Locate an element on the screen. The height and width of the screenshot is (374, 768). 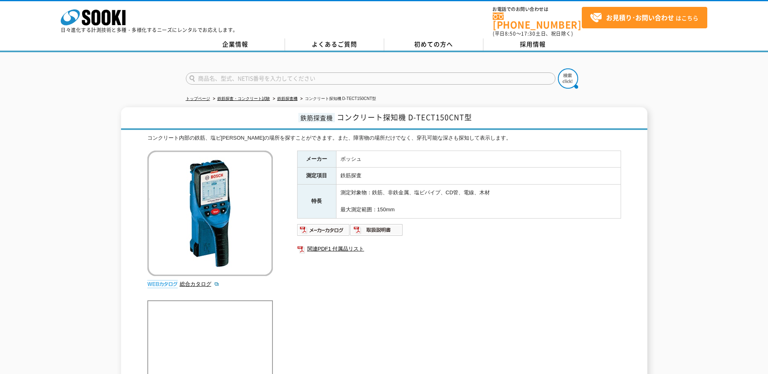
img: 取扱説明書 is located at coordinates (376, 230).